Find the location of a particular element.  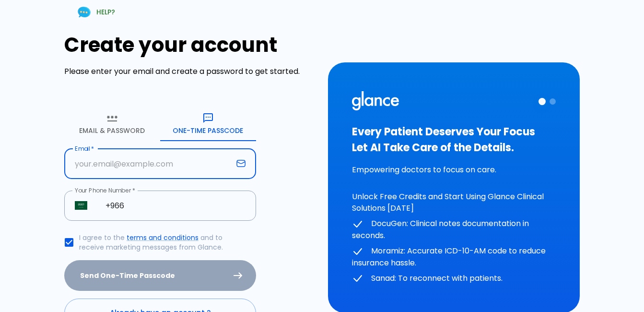

h1: Create your account is located at coordinates (190, 45).